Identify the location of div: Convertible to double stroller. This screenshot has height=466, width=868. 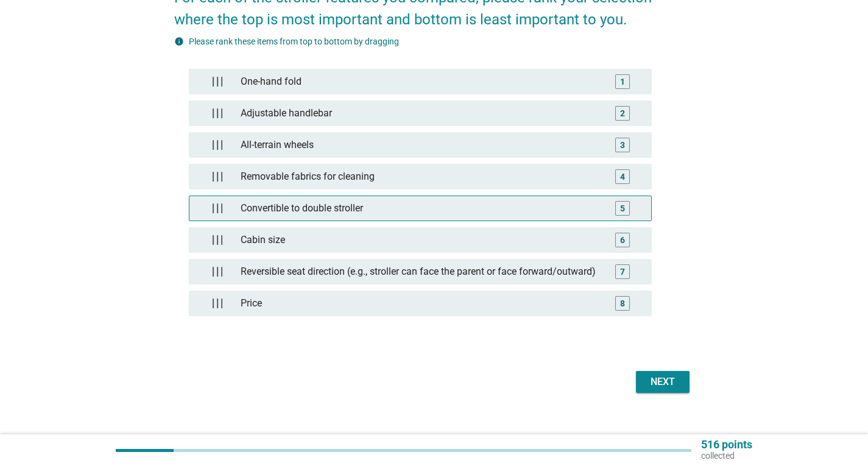
(419, 208).